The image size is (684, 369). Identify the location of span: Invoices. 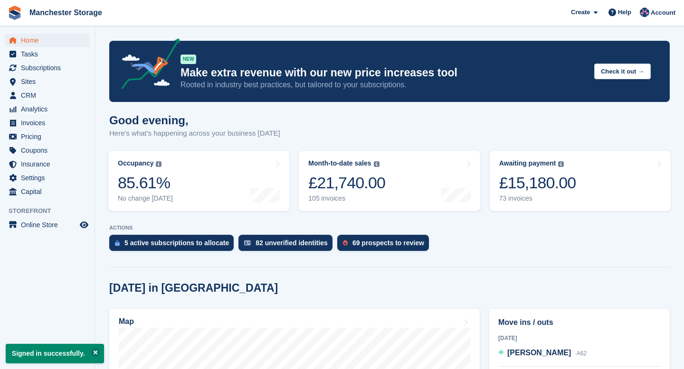
(49, 123).